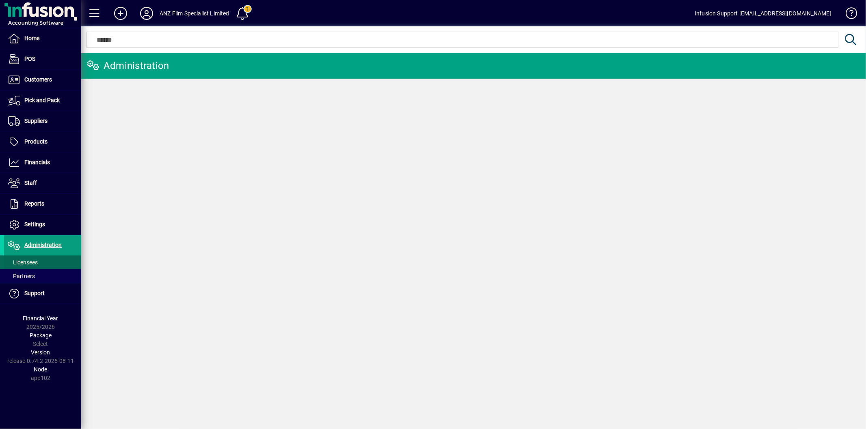 The width and height of the screenshot is (866, 429). I want to click on a: Products, so click(43, 142).